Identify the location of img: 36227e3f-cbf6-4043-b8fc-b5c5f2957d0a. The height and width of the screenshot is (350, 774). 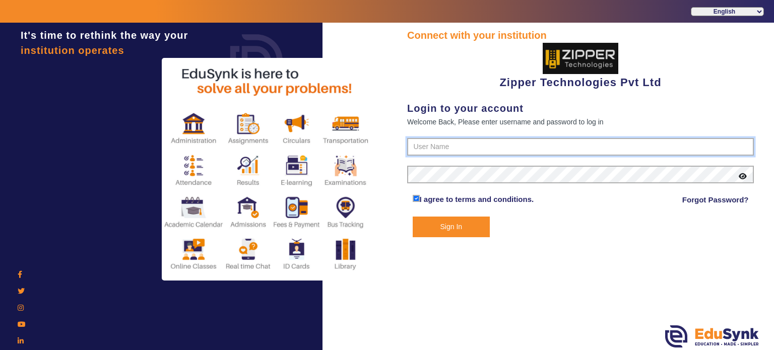
(581, 58).